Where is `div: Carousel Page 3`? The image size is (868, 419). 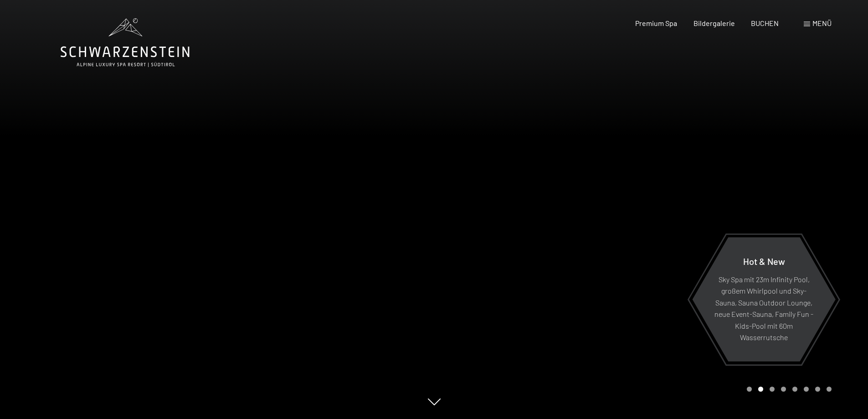
div: Carousel Page 3 is located at coordinates (772, 389).